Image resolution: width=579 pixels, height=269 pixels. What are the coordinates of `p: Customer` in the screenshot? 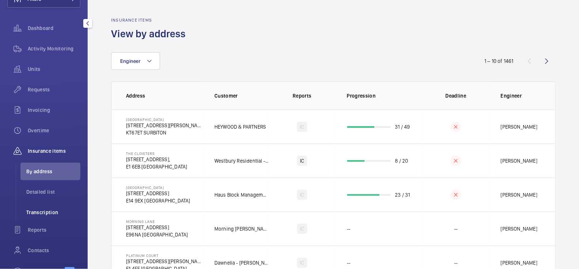 It's located at (241, 96).